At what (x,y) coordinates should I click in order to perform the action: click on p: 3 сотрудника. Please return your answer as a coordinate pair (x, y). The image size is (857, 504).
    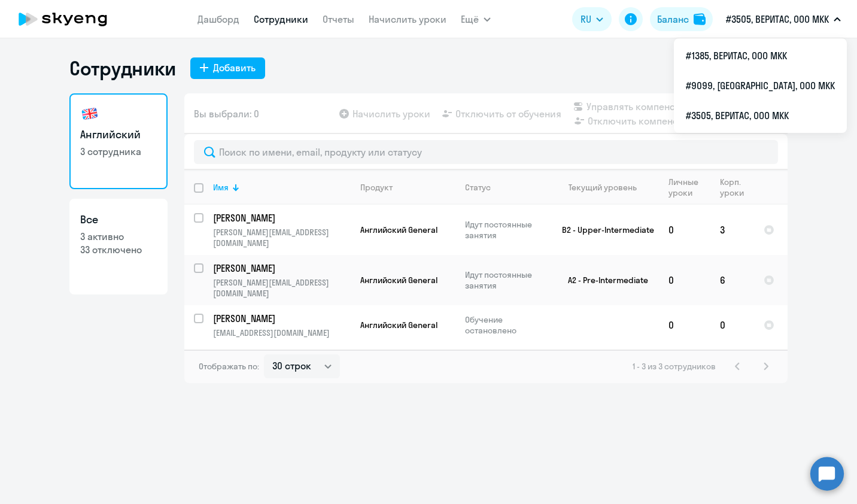
    Looking at the image, I should click on (119, 152).